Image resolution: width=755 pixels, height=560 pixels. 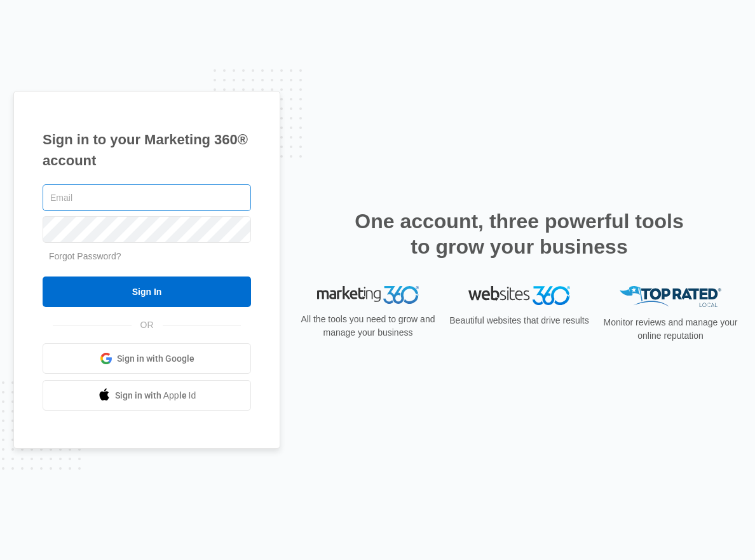 I want to click on img: Marketing 360, so click(x=368, y=295).